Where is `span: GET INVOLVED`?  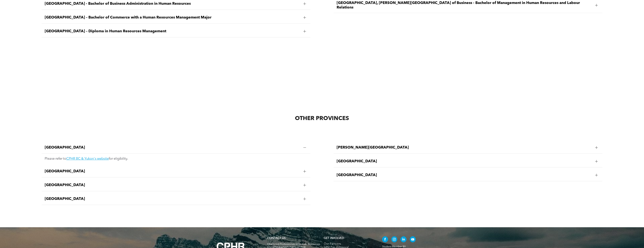
span: GET INVOLVED is located at coordinates (334, 238).